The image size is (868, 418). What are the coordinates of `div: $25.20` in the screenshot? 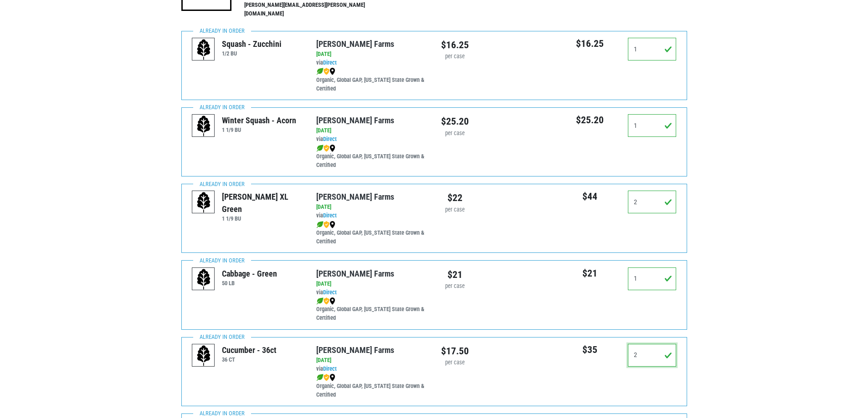 It's located at (454, 122).